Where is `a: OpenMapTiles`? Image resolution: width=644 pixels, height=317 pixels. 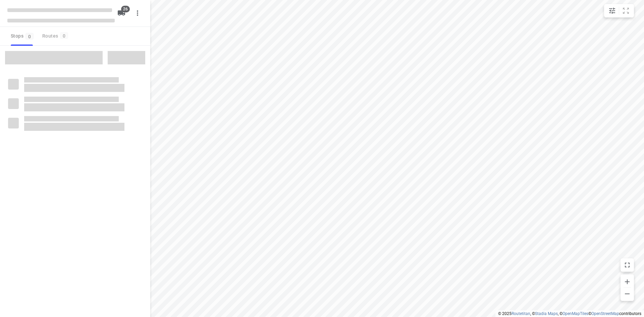 a: OpenMapTiles is located at coordinates (575, 314).